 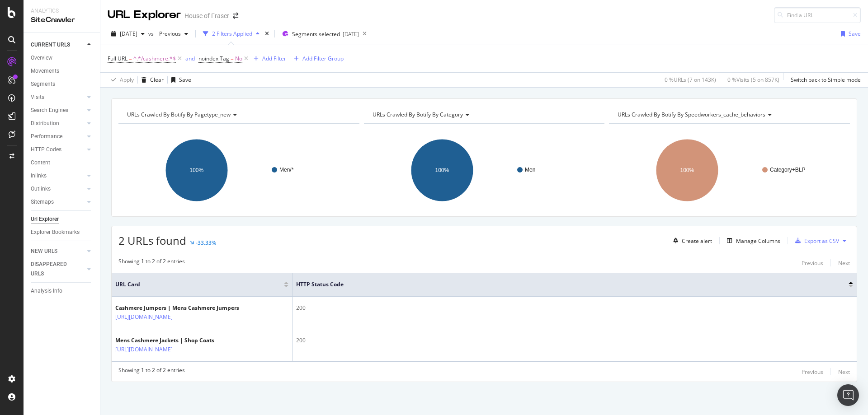 I want to click on a: Content, so click(x=62, y=163).